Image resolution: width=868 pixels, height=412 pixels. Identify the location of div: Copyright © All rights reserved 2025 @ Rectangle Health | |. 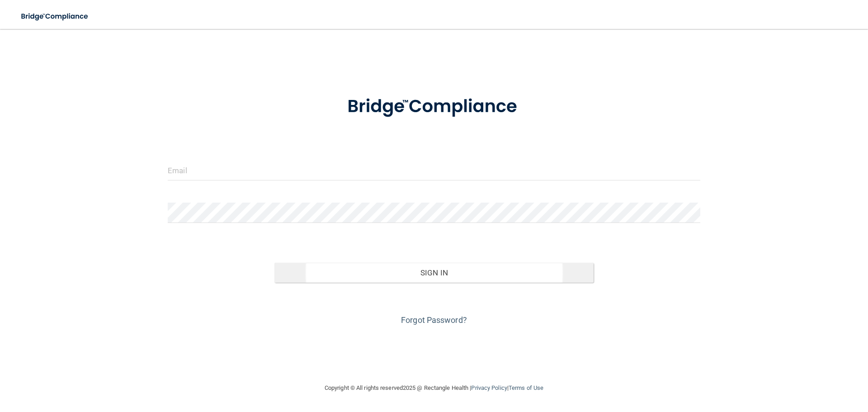
(434, 388).